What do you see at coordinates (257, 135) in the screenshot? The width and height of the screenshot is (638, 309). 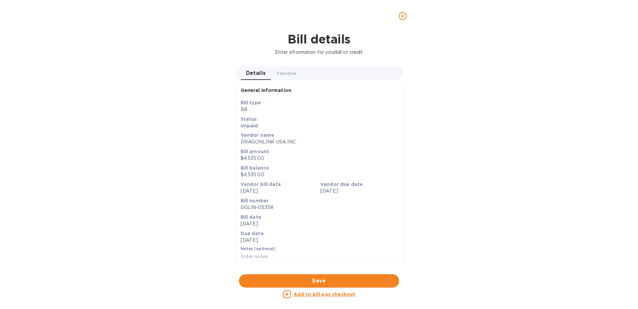 I see `b: Vendor name` at bounding box center [257, 135].